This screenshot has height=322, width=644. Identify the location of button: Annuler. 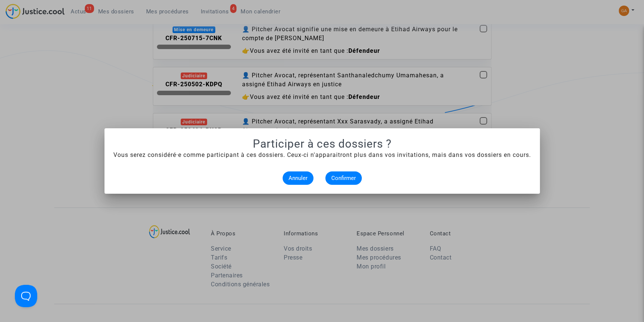
(298, 178).